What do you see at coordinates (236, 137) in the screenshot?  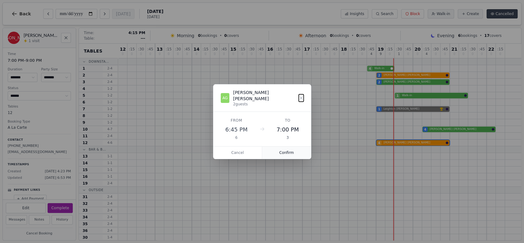 I see `div: 6` at bounding box center [236, 137].